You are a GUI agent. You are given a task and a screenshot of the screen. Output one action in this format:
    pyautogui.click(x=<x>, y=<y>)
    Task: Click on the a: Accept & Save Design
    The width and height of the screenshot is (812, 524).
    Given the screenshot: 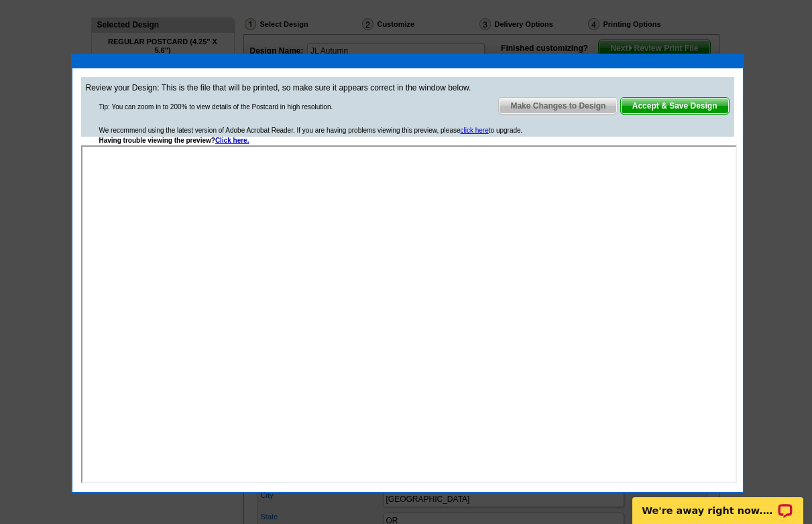 What is the action you would take?
    pyautogui.click(x=675, y=106)
    